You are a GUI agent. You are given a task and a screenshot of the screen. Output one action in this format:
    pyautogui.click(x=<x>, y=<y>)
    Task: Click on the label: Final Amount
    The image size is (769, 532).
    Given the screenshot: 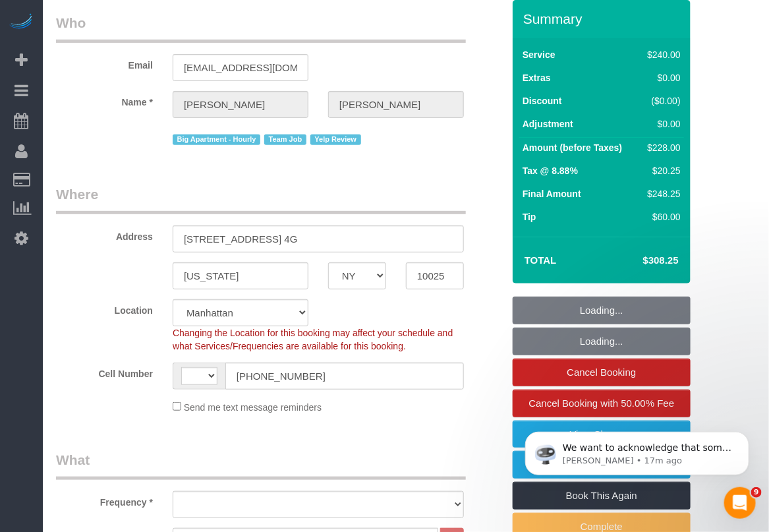 What is the action you would take?
    pyautogui.click(x=551, y=194)
    